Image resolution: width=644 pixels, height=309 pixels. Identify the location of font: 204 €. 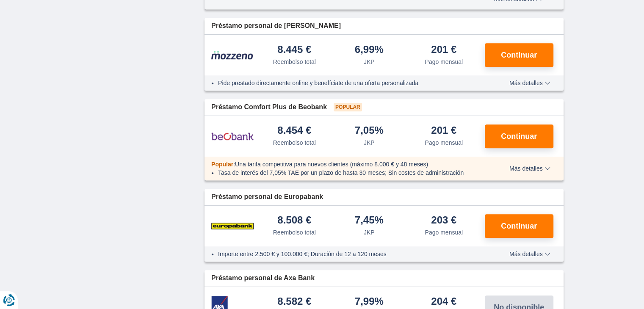
(444, 301).